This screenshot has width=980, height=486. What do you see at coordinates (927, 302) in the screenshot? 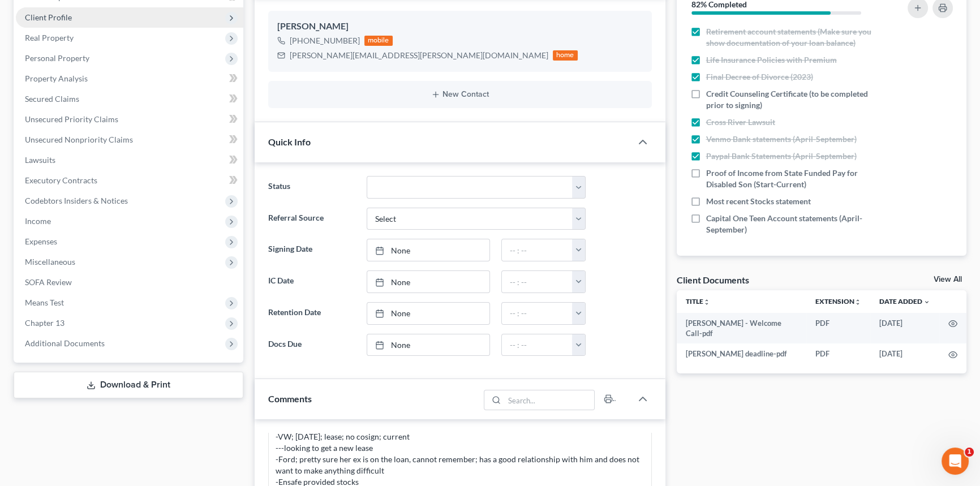
I see `i: expand_more` at bounding box center [927, 302].